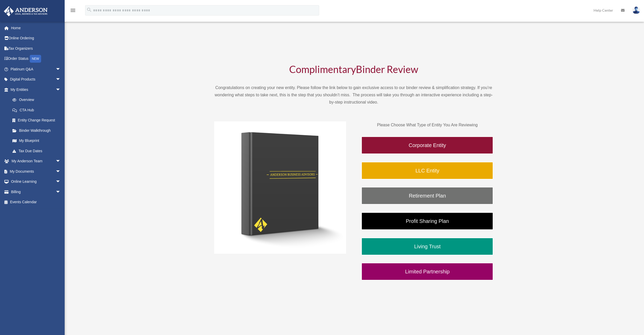  What do you see at coordinates (427, 272) in the screenshot?
I see `a: Limited Partnership` at bounding box center [427, 272].